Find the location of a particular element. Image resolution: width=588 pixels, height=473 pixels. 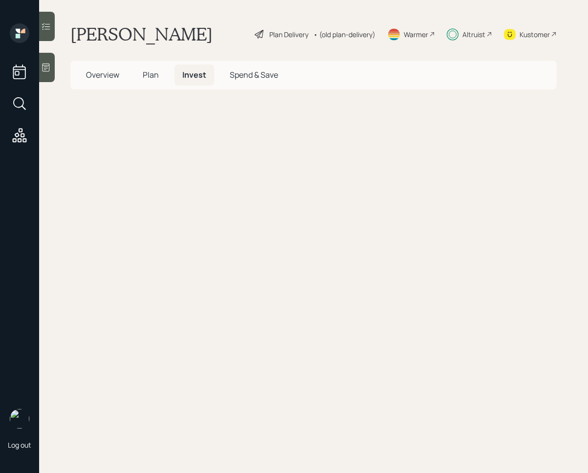

span: Plan is located at coordinates (150, 75).